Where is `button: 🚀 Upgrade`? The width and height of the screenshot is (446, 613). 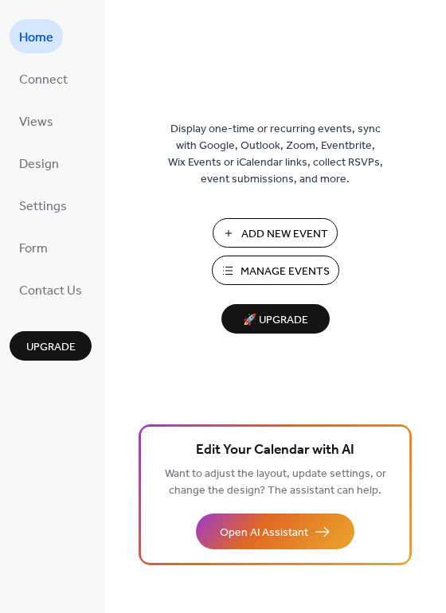
button: 🚀 Upgrade is located at coordinates (276, 319).